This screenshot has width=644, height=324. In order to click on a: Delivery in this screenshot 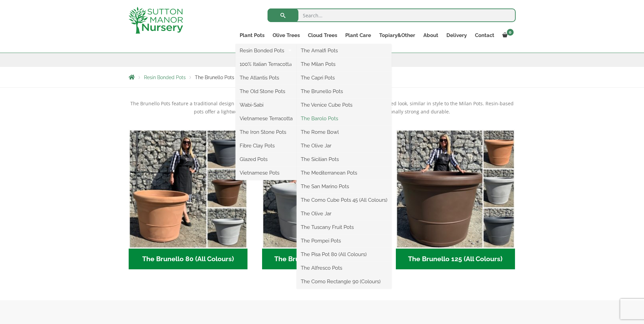, I will do `click(457, 35)`.